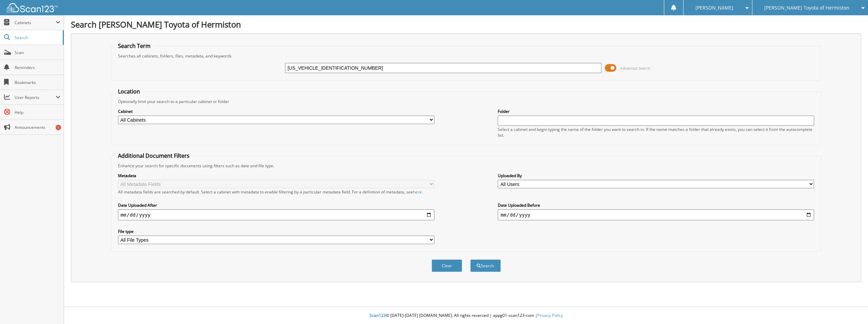 The width and height of the screenshot is (868, 324). Describe the element at coordinates (154, 155) in the screenshot. I see `legend: Additional Document Filters` at that location.